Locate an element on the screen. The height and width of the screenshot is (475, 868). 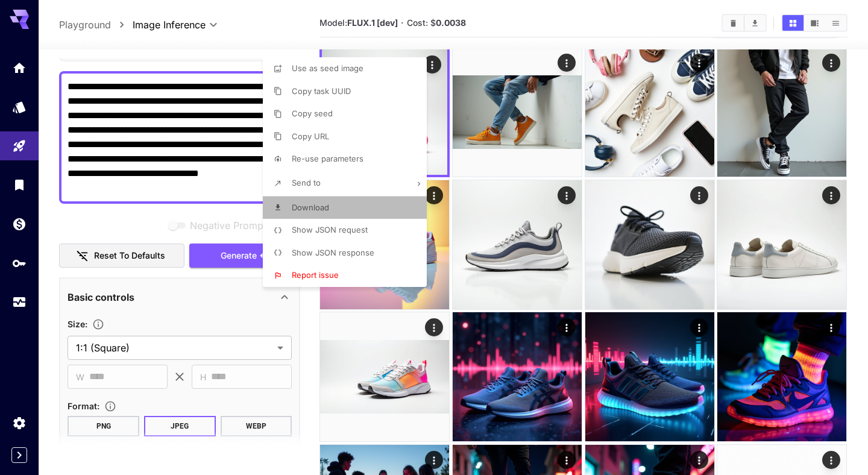
span: Send to is located at coordinates (306, 183).